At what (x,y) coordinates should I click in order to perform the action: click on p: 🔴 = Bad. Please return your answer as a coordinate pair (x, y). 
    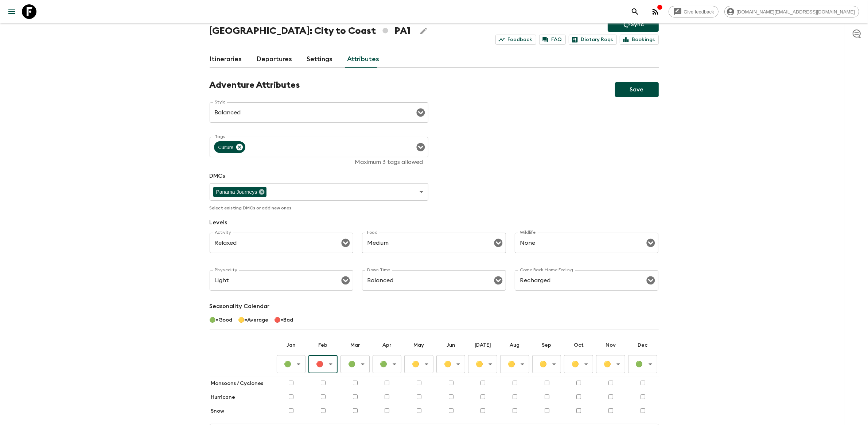
    Looking at the image, I should click on (284, 321).